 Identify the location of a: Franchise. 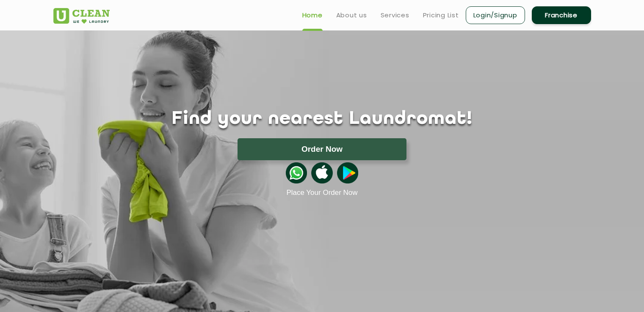
(562, 15).